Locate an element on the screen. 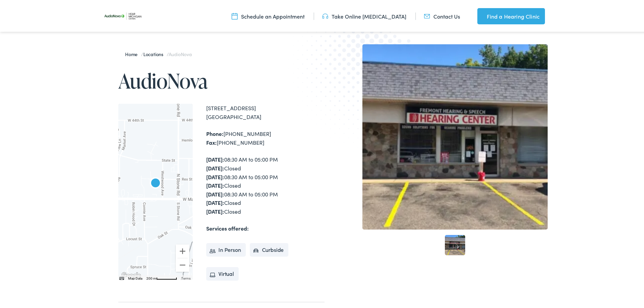  a: Locations is located at coordinates (155, 52).